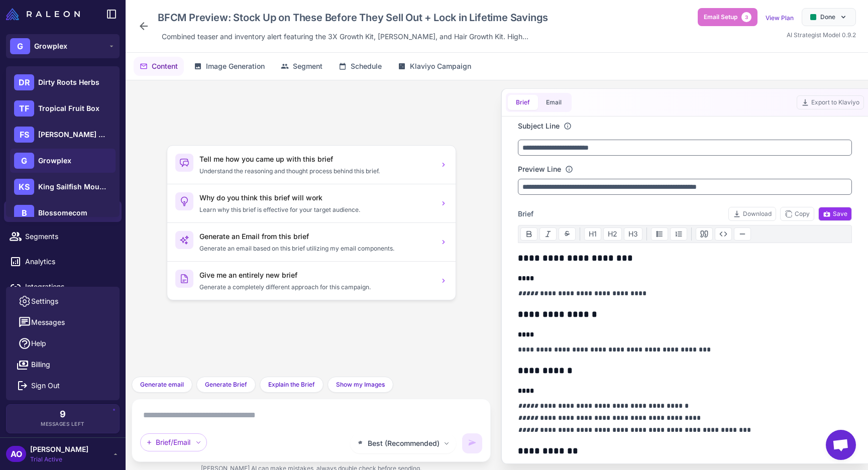 The image size is (868, 470). What do you see at coordinates (165, 66) in the screenshot?
I see `span: Content` at bounding box center [165, 66].